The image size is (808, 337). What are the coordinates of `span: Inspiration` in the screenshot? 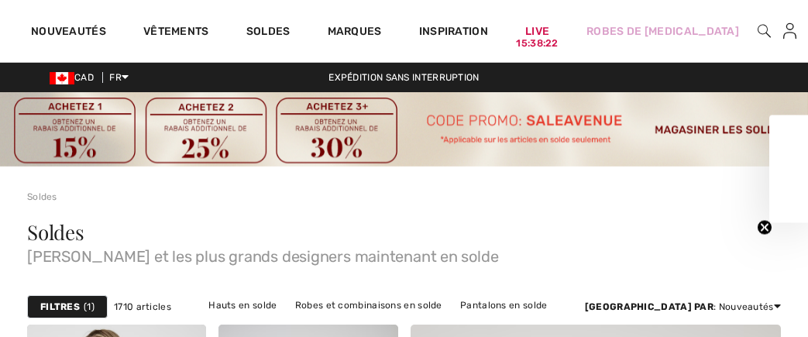 It's located at (453, 33).